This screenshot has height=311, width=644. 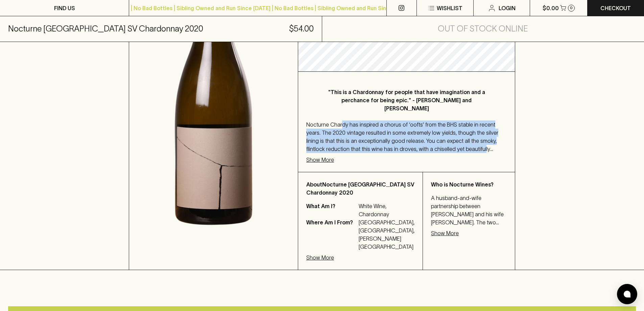 What do you see at coordinates (482, 29) in the screenshot?
I see `h5: Out of Stock Online` at bounding box center [482, 29].